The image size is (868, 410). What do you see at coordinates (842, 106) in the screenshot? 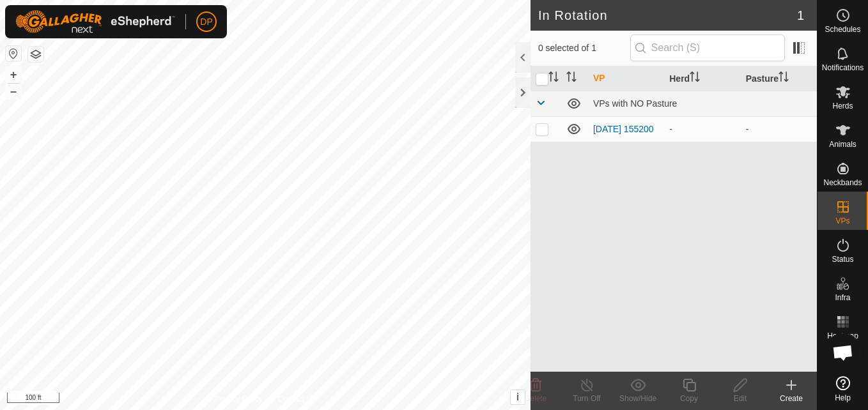
I see `span: Herds` at bounding box center [842, 106].